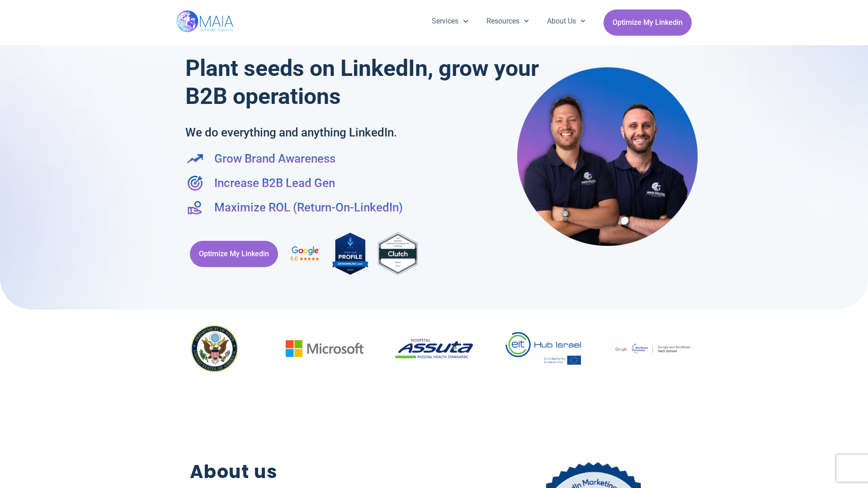 The image size is (868, 488). Describe the element at coordinates (274, 159) in the screenshot. I see `span: Grow Brand Awareness` at that location.